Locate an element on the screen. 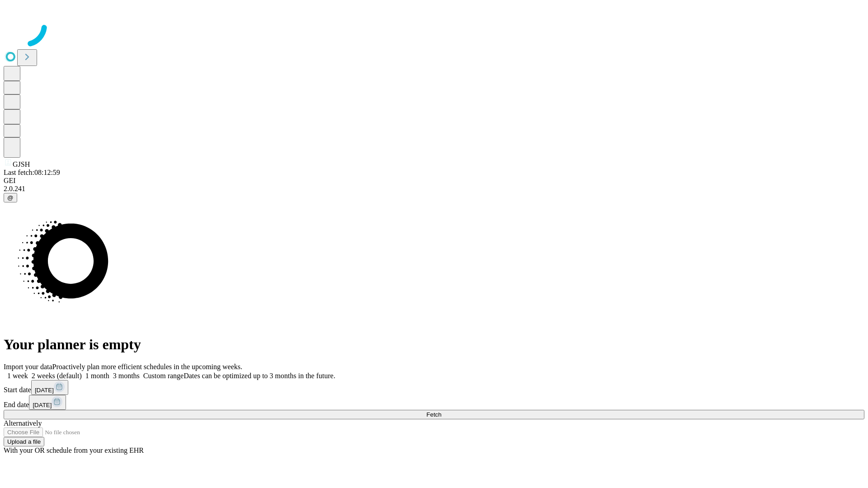 The width and height of the screenshot is (868, 488). span: 1 month is located at coordinates (98, 376).